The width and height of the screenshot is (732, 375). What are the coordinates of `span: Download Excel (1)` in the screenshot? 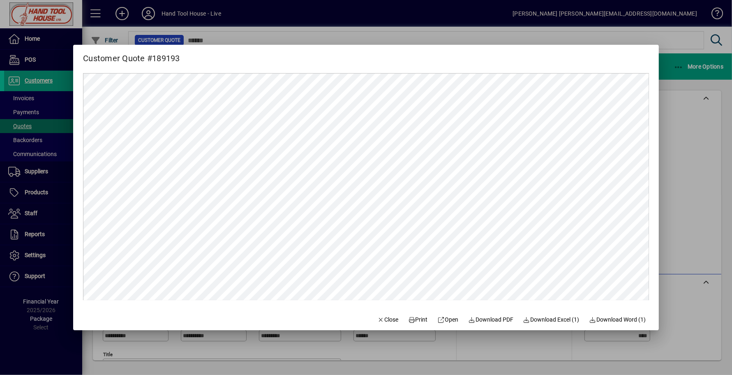 It's located at (551, 320).